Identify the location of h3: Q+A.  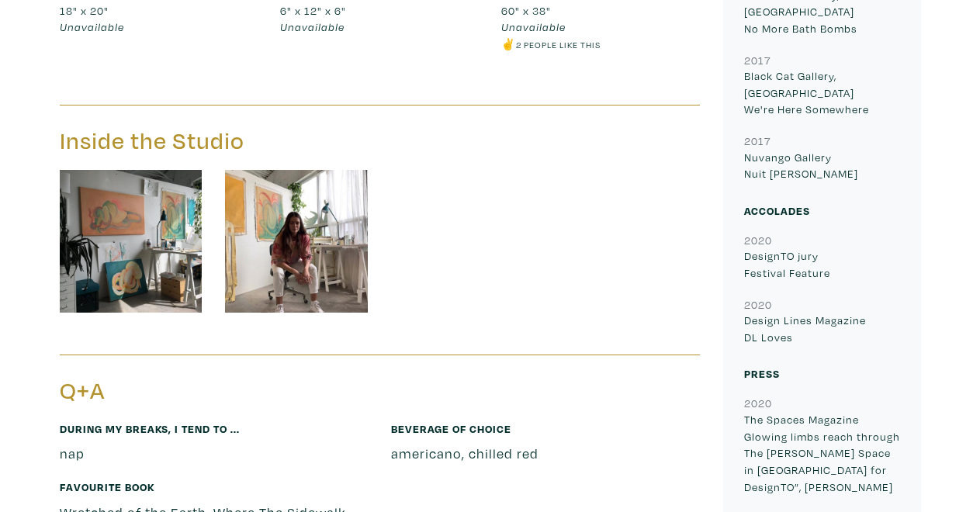
(214, 391).